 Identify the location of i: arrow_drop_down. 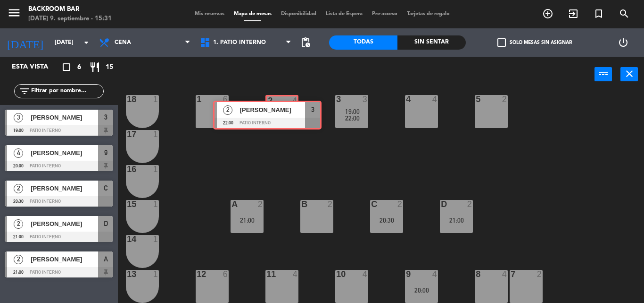
(86, 42).